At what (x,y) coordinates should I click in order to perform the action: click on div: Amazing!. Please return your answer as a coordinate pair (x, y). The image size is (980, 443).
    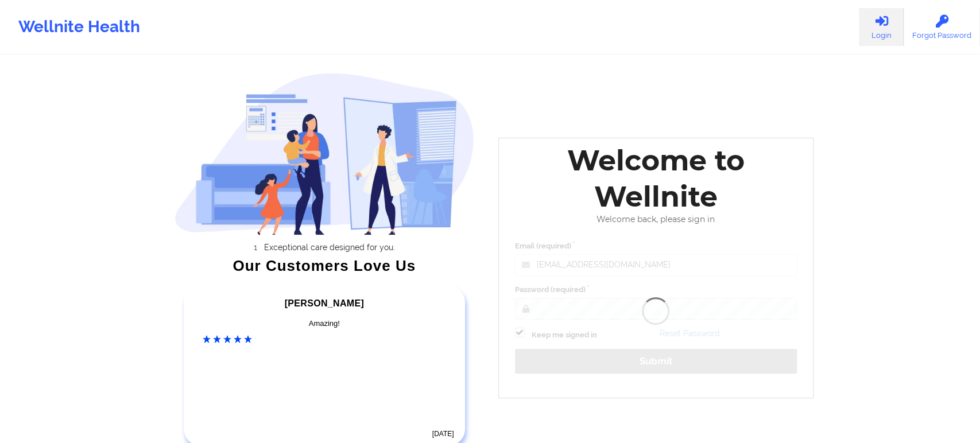
    Looking at the image, I should click on (325, 324).